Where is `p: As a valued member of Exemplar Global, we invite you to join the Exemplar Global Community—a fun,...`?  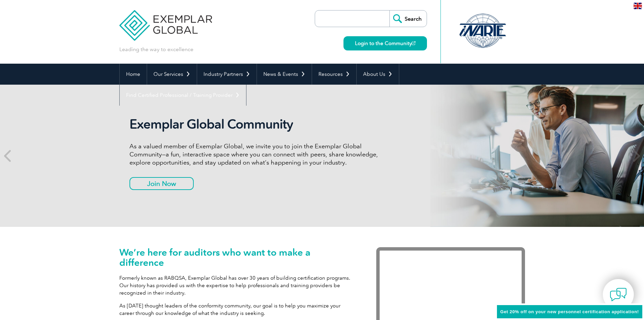
p: As a valued member of Exemplar Global, we invite you to join the Exemplar Global Community—a fun,... is located at coordinates (256, 154).